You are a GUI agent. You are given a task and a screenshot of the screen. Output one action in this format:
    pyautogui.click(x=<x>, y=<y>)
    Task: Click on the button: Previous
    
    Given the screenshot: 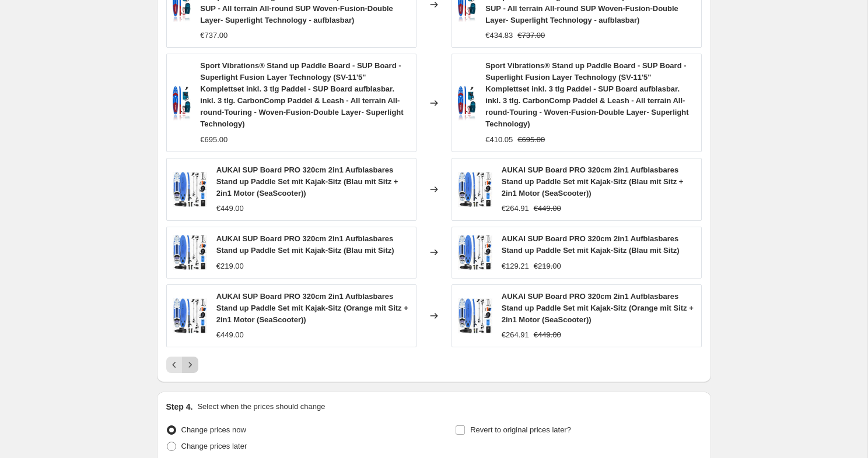 What is the action you would take?
    pyautogui.click(x=175, y=365)
    